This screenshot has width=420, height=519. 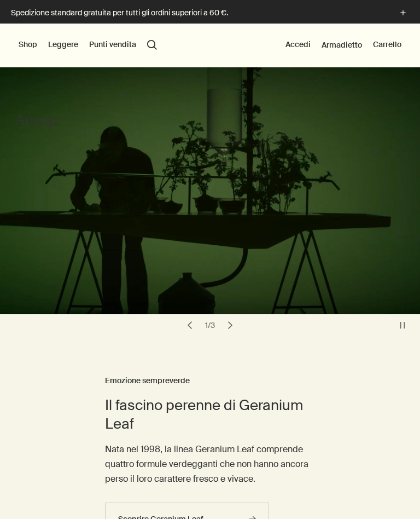 What do you see at coordinates (210, 464) in the screenshot?
I see `p: Nata nel 1998, la linea Geranium Leaf comprende quattro formule verdegganti che non hanno ancora ...` at bounding box center [210, 464].